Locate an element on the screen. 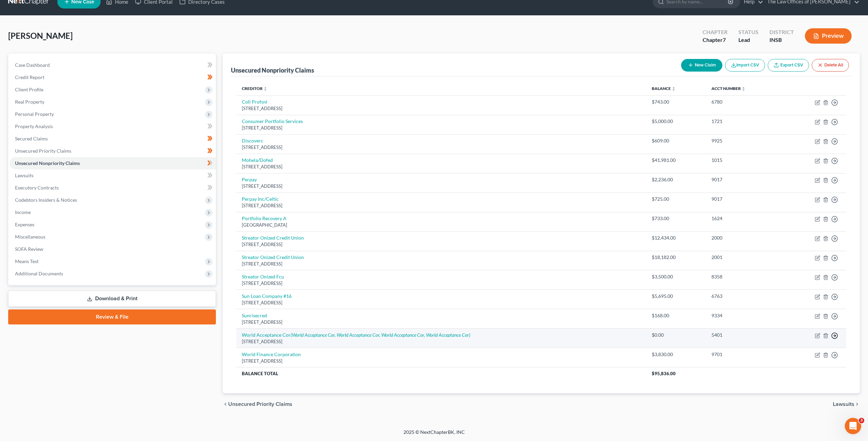  a: Acct Number unfold_more is located at coordinates (729, 88).